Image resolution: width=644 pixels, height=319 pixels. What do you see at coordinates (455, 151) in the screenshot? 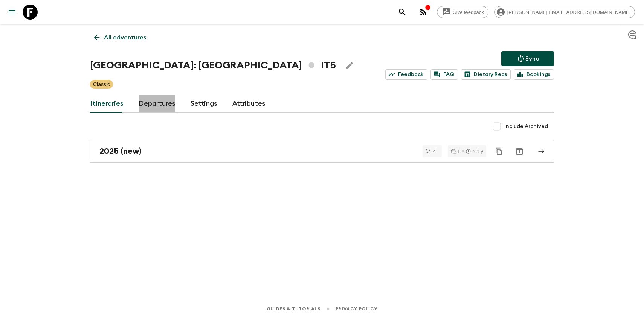
I see `div: 1` at bounding box center [455, 151].